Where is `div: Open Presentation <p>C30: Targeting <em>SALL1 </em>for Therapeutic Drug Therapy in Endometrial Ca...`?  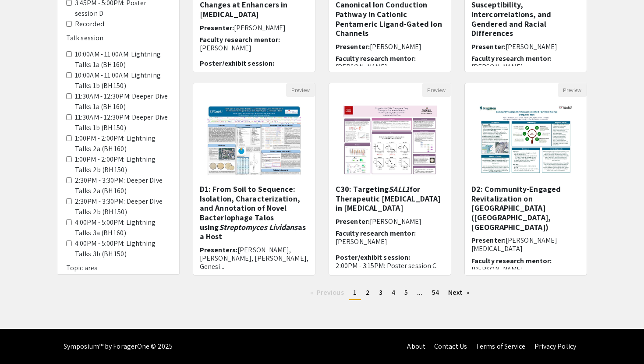
div: Open Presentation <p>C30: Targeting <em>SALL1 </em>for Therapeutic Drug Therapy in Endometrial Ca... is located at coordinates (390, 180).